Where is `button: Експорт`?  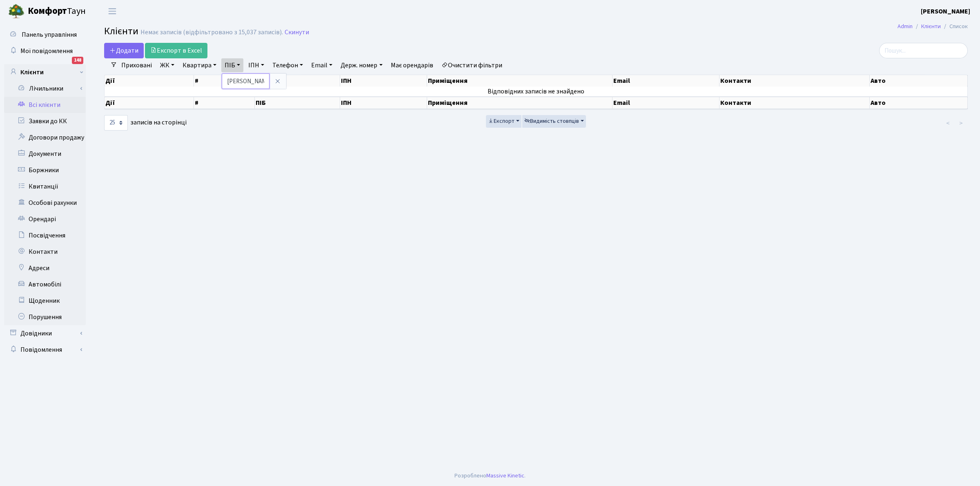
button: Експорт is located at coordinates (504, 121).